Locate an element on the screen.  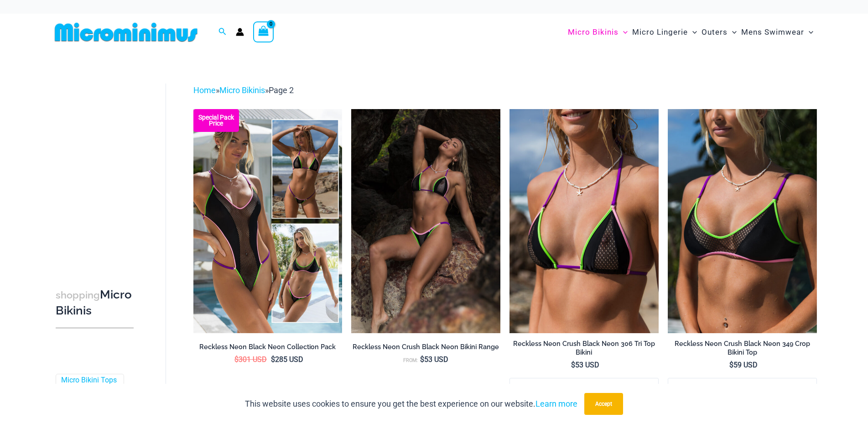
a: Micro BikinisMenu ToggleMenu Toggle is located at coordinates (598, 32).